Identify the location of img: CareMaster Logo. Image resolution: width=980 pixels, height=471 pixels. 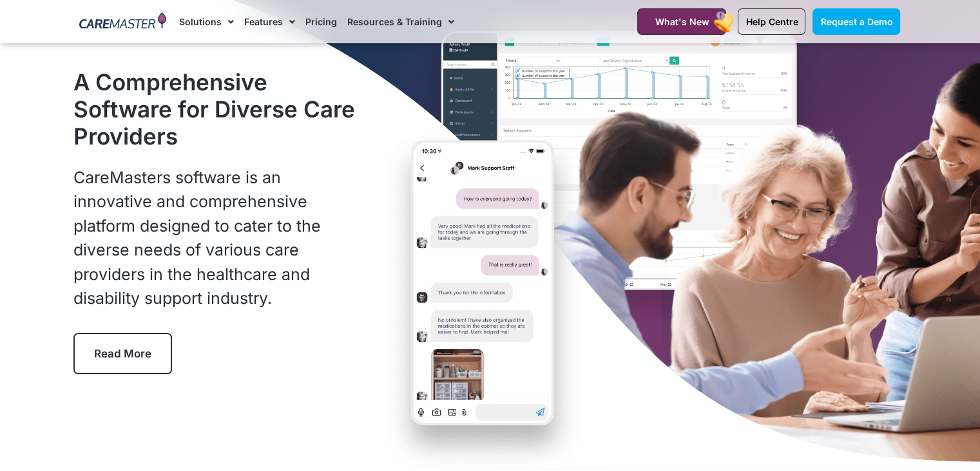
(122, 22).